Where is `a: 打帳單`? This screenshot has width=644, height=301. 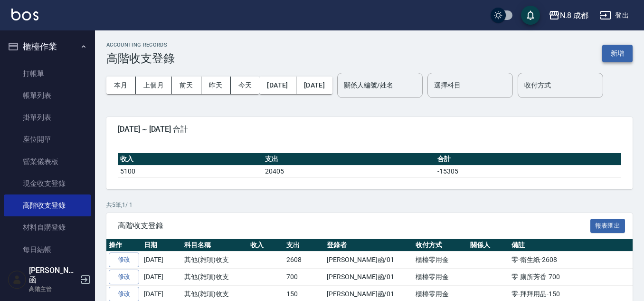 a: 打帳單 is located at coordinates (47, 74).